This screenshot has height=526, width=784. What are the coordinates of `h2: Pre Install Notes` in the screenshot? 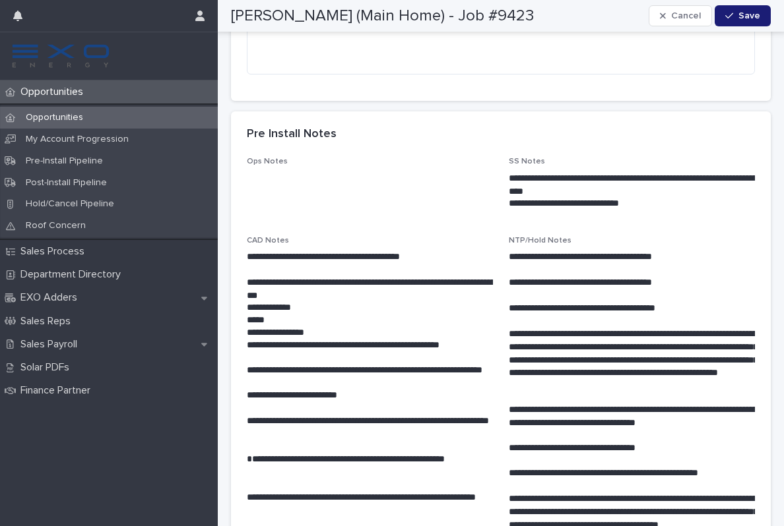 It's located at (292, 135).